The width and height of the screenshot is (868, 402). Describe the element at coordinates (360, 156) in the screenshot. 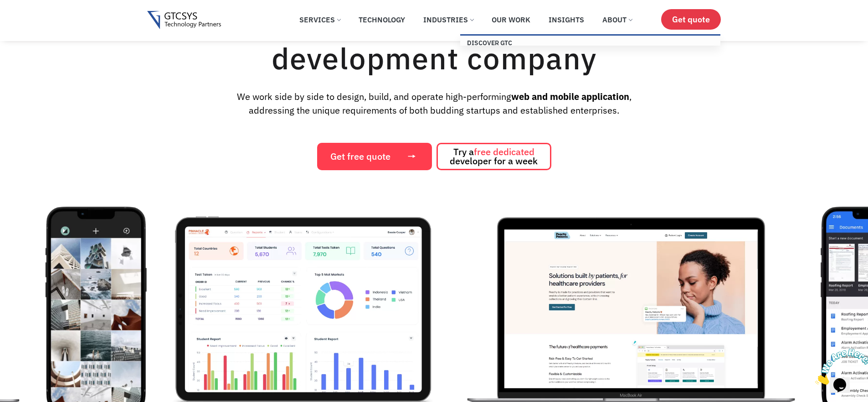

I see `span: Get free quote` at that location.